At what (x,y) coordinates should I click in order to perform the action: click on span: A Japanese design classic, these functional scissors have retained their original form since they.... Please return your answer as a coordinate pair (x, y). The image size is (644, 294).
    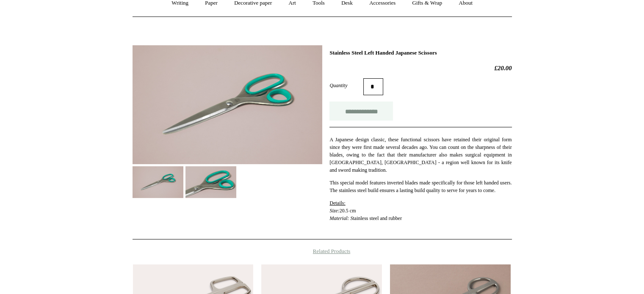
    Looking at the image, I should click on (421, 155).